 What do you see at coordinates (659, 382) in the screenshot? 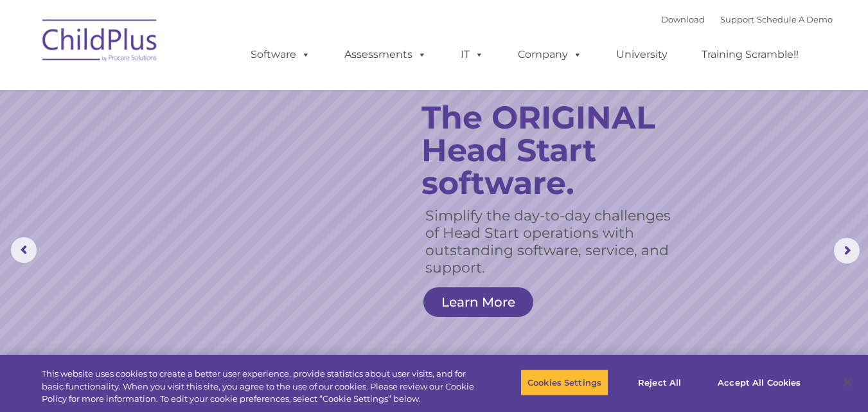
I see `button: Reject All` at bounding box center [659, 382].